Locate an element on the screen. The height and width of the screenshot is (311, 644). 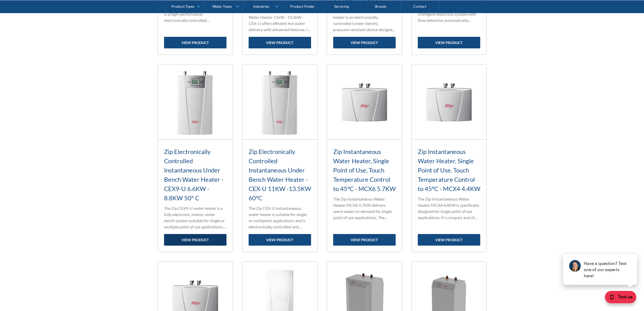
h3: Zip Electronically Controlled Instantaneous Under Bench Water Heater - CEX-U 11KW -13.5KW 60°C is located at coordinates (280, 174).